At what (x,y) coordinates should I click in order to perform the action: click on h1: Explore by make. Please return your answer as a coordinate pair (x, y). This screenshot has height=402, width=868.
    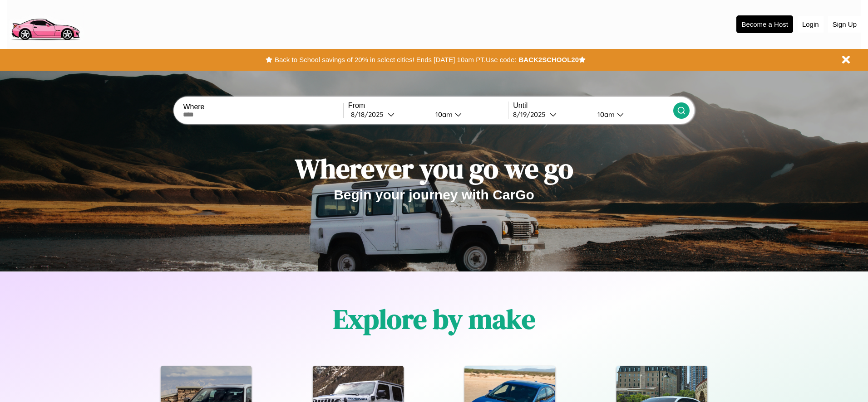
    Looking at the image, I should click on (434, 319).